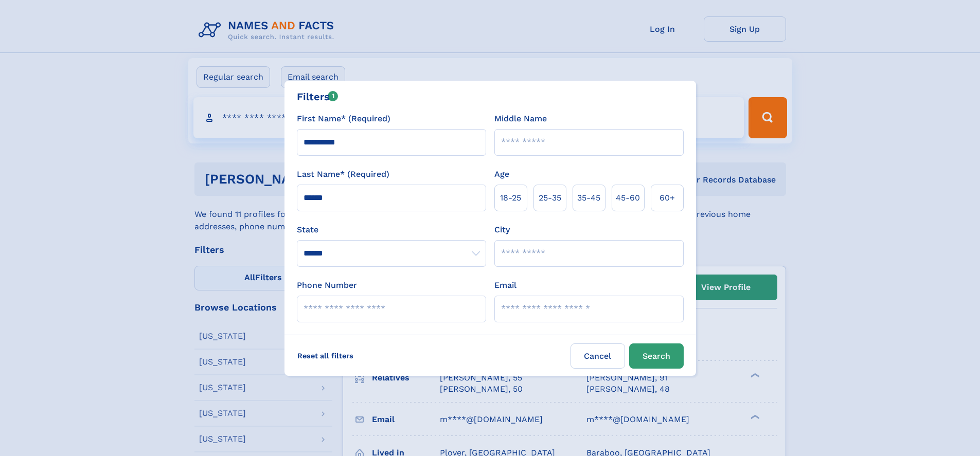 This screenshot has height=456, width=980. What do you see at coordinates (627, 198) in the screenshot?
I see `span: 45‑60` at bounding box center [627, 198].